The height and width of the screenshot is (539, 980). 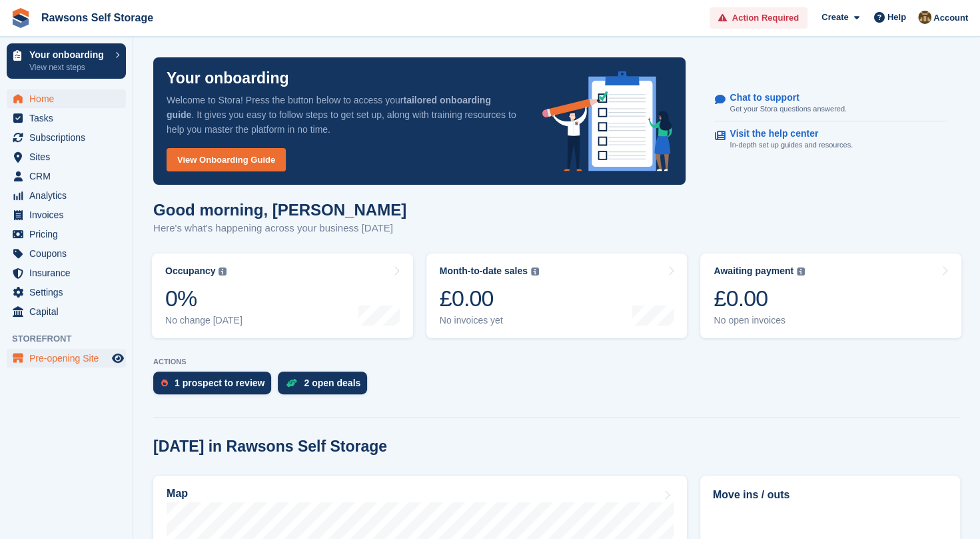 What do you see at coordinates (786, 133) in the screenshot?
I see `p: Visit the help center` at bounding box center [786, 133].